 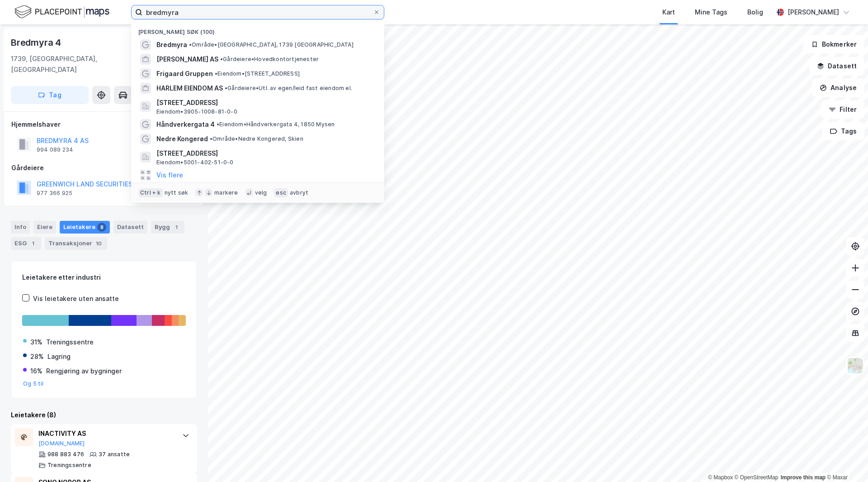 I want to click on span: Bredmyra, so click(x=172, y=45).